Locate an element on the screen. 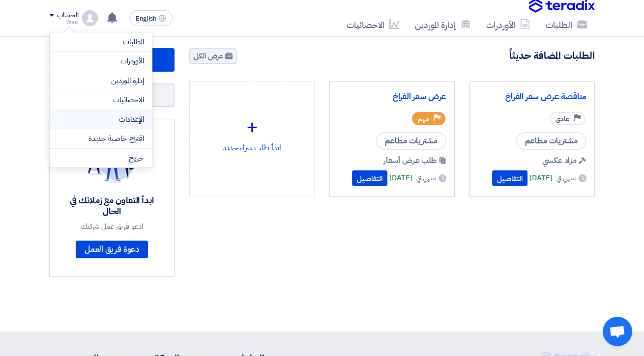 The width and height of the screenshot is (644, 356). a: دعوة فريق العمل is located at coordinates (112, 250).